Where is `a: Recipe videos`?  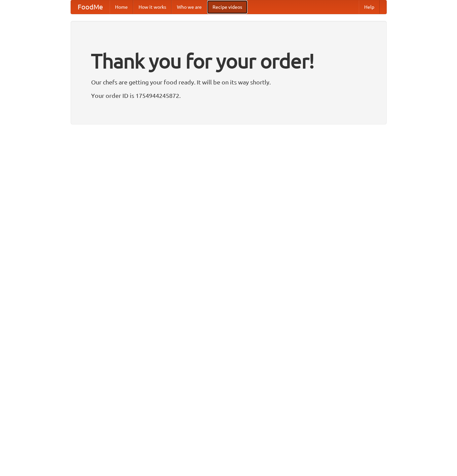 a: Recipe videos is located at coordinates (227, 7).